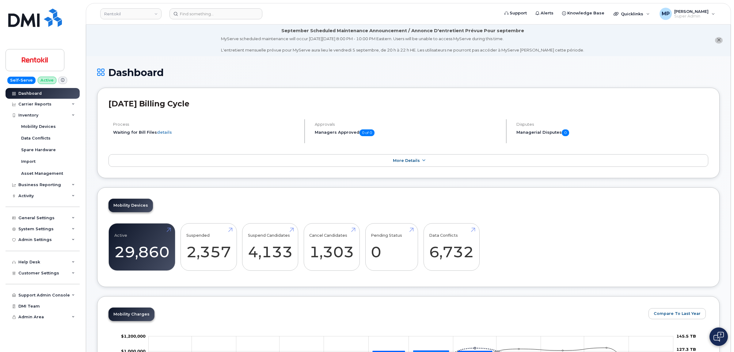 Image resolution: width=734 pixels, height=352 pixels. Describe the element at coordinates (133, 336) in the screenshot. I see `tspan: $1,200,000` at that location.